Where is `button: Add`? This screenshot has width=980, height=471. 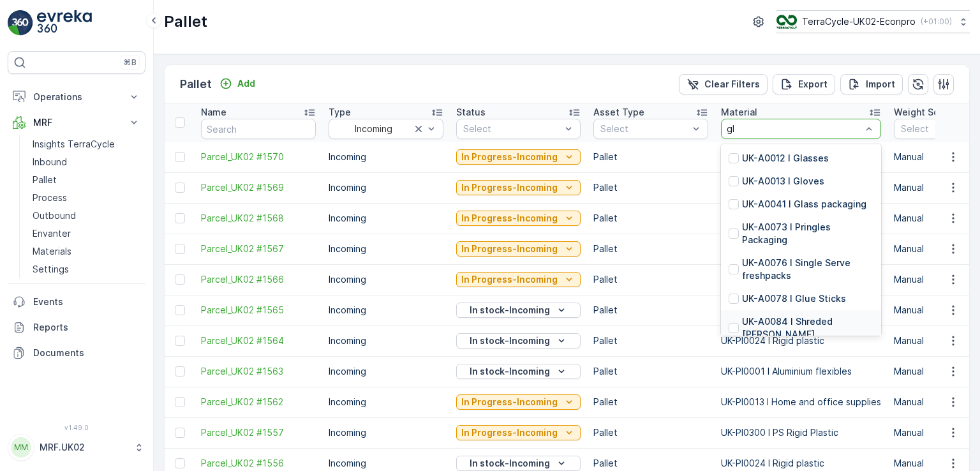 button: Add is located at coordinates (237, 83).